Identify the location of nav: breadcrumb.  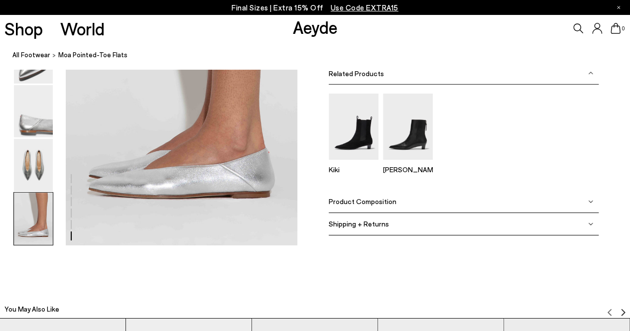
(321, 55).